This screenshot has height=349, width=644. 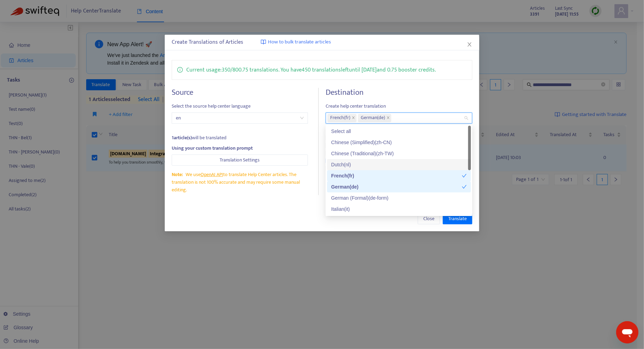 What do you see at coordinates (397, 176) in the screenshot?
I see `div: French ( fr )` at bounding box center [397, 176].